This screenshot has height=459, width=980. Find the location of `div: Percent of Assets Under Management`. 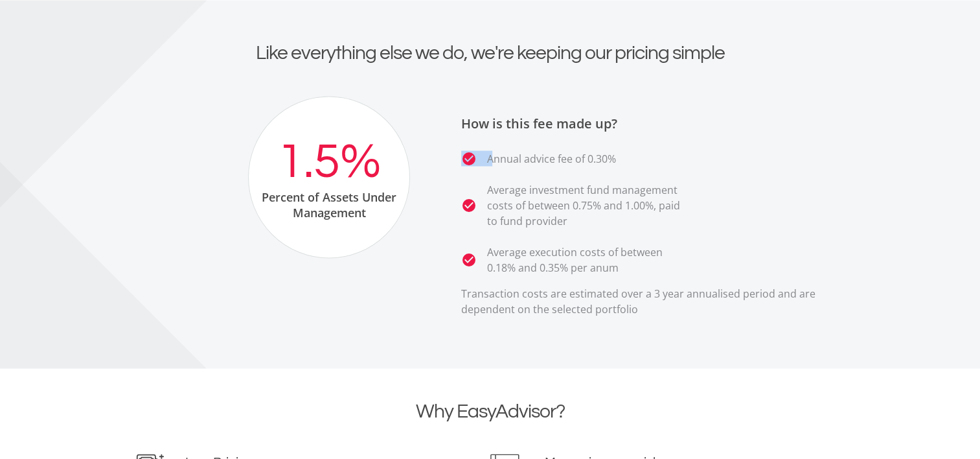

div: Percent of Assets Under Management is located at coordinates (329, 204).